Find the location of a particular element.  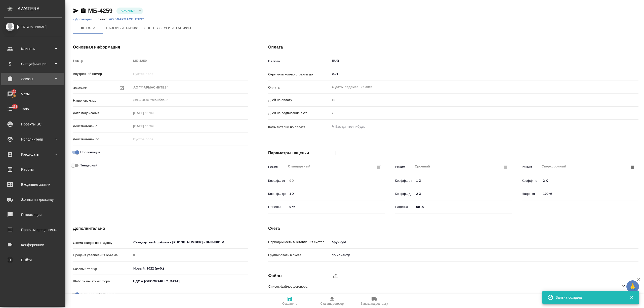

a: Проекты процессинга is located at coordinates (33, 230).